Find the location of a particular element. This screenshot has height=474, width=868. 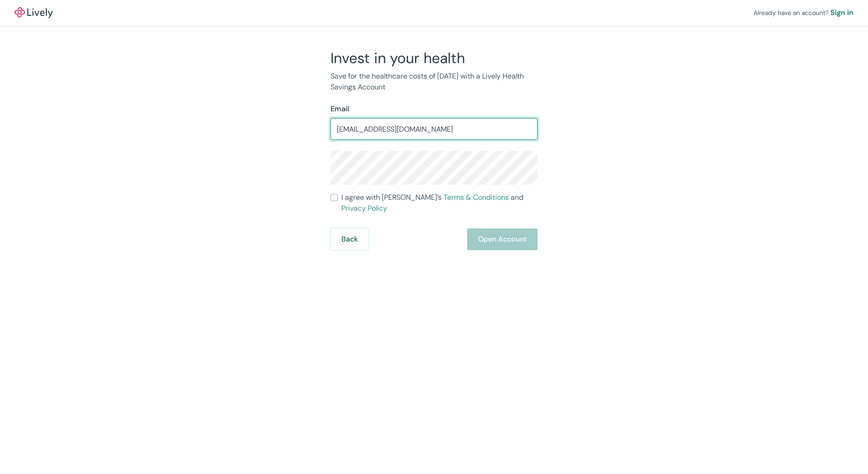

img: Lively is located at coordinates (34, 12).